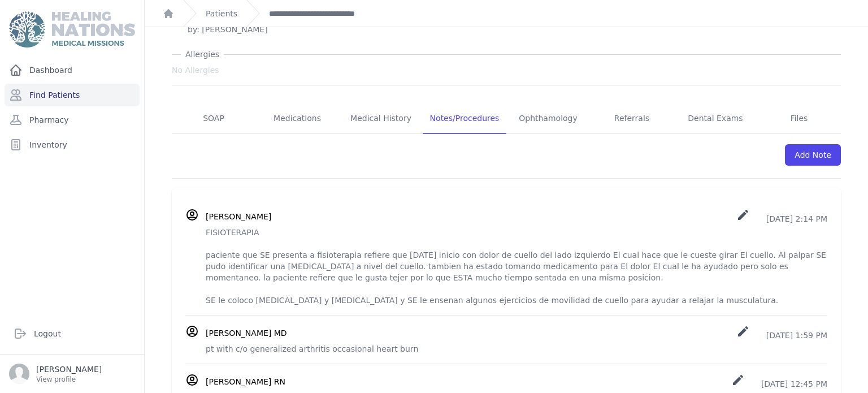 The height and width of the screenshot is (393, 868). I want to click on a: Files, so click(799, 119).